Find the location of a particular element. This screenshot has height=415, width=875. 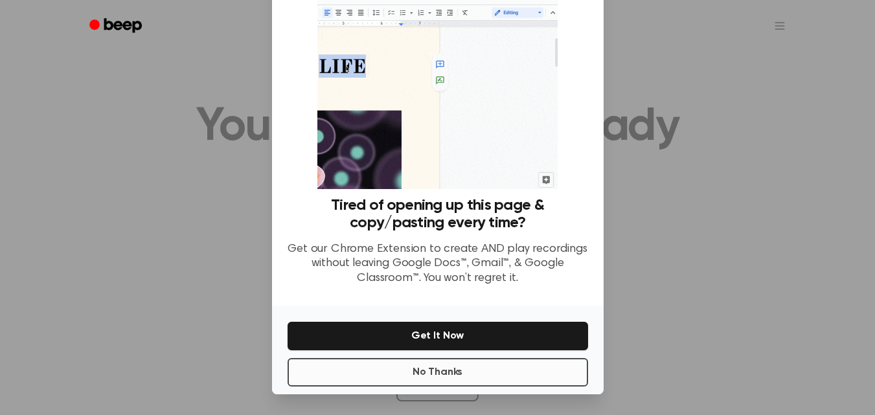

p: Get our Chrome Extension to create AND play recordings without leaving Google Docs™, Gmail™, & Go... is located at coordinates (438, 264).